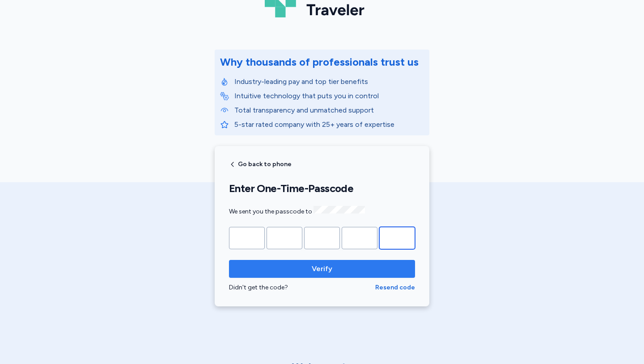 The image size is (644, 364). Describe the element at coordinates (302, 288) in the screenshot. I see `div: Didn't get the code?` at that location.